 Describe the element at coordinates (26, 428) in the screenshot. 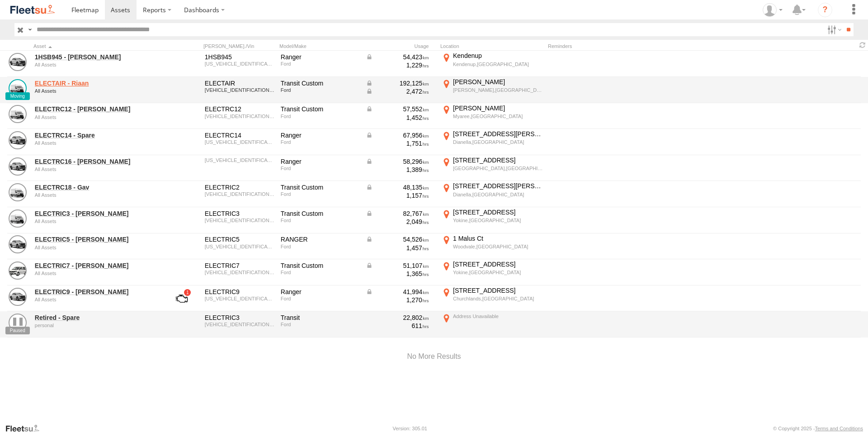

I see `a: Visit our Website` at that location.